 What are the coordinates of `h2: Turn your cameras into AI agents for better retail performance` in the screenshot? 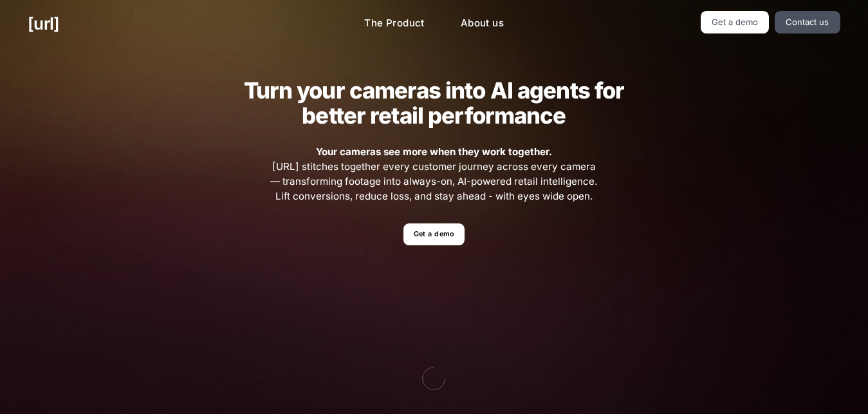 It's located at (434, 103).